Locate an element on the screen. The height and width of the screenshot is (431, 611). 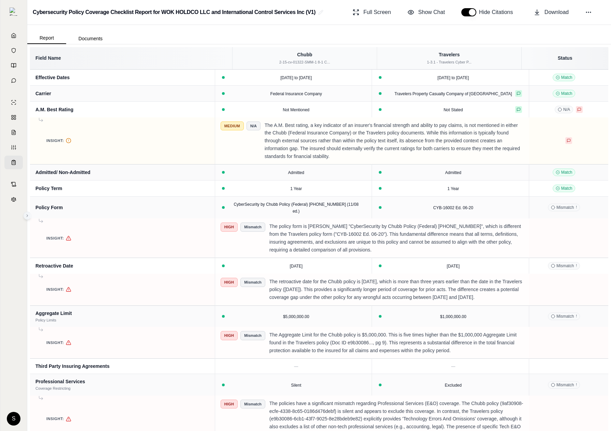
a: Single Policy is located at coordinates (14, 102).